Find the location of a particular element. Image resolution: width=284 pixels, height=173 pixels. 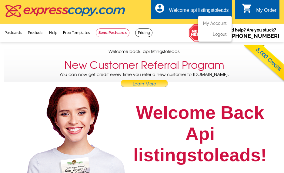

h1: Welcome Back Api listingstoleads! is located at coordinates (200, 134).